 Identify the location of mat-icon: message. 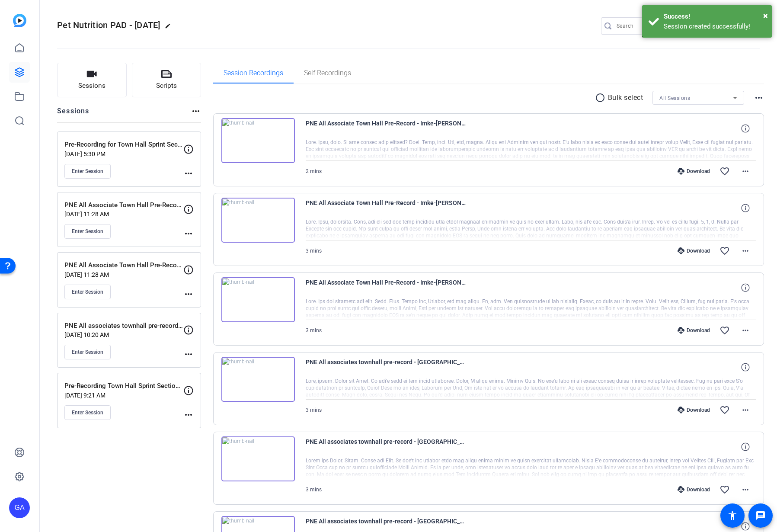
(760, 515).